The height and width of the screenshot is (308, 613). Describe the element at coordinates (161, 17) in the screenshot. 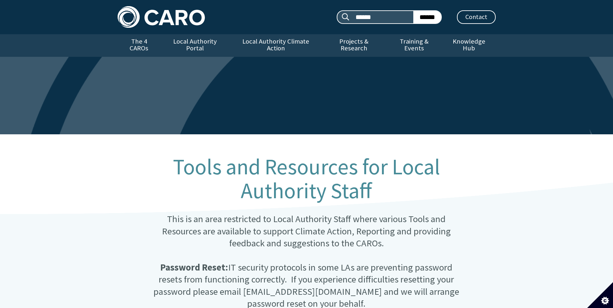

I see `img: Caro logo` at that location.